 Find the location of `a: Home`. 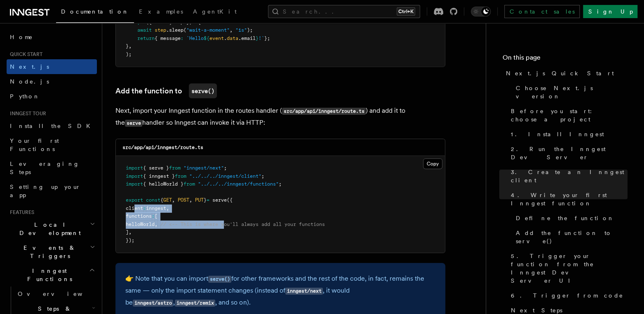

a: Home is located at coordinates (52, 37).